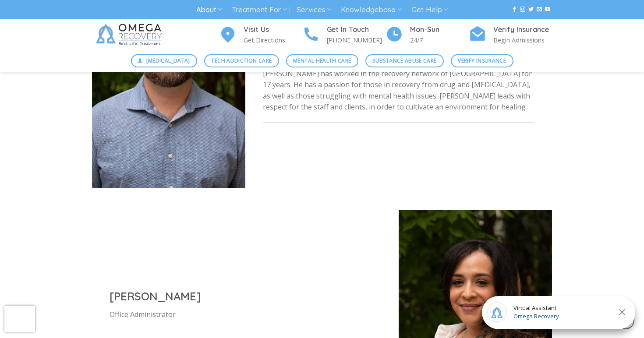 This screenshot has height=338, width=644. I want to click on p: Begin Admissions, so click(523, 40).